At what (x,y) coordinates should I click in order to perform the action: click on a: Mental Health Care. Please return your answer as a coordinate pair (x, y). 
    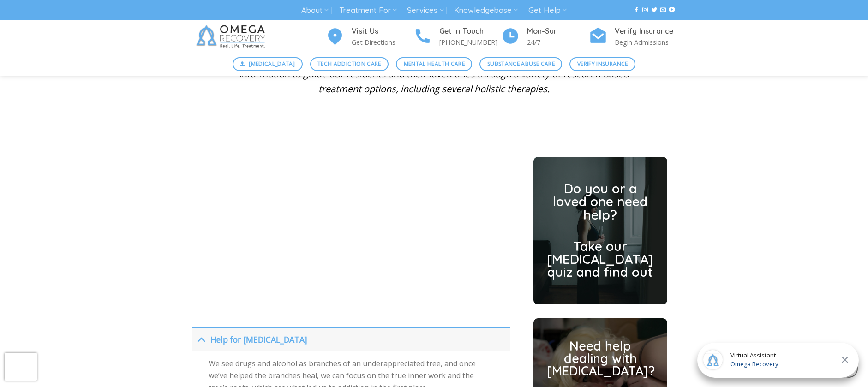
    Looking at the image, I should click on (434, 64).